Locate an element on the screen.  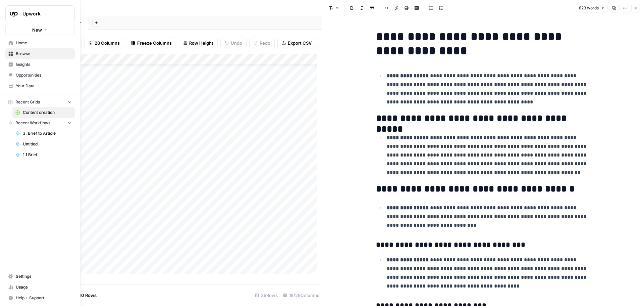
button: Row Height is located at coordinates (198, 43).